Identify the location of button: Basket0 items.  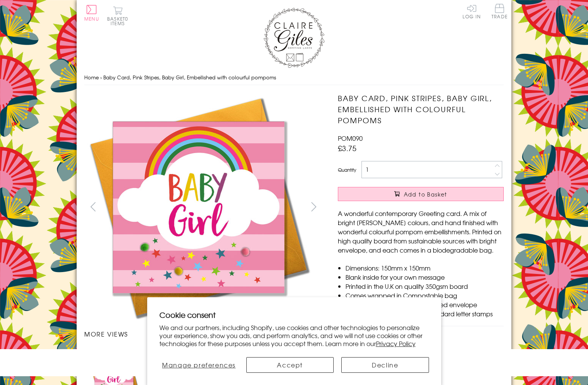
(117, 15).